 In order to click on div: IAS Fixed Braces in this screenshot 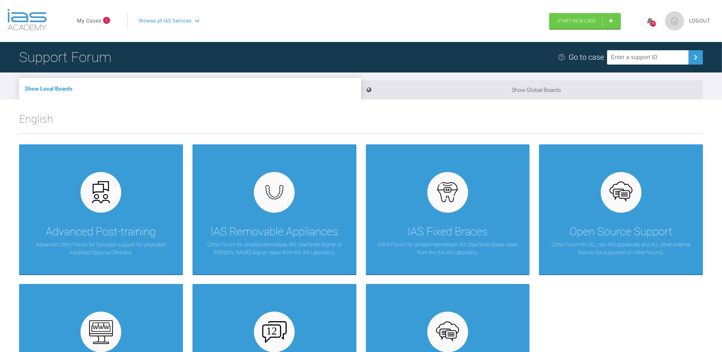, I will do `click(447, 232)`.